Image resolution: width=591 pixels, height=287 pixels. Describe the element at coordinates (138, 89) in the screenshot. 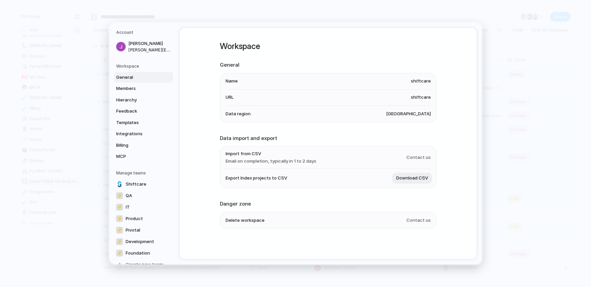

I see `span: Members` at that location.